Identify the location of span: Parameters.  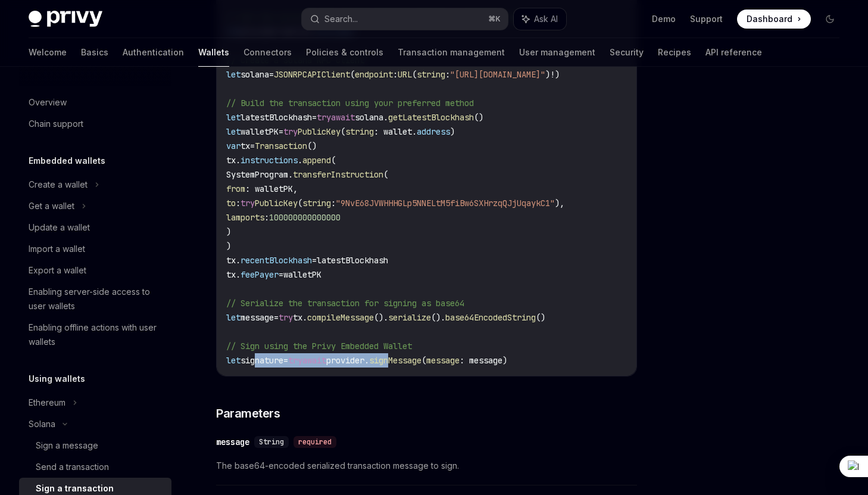
(248, 413).